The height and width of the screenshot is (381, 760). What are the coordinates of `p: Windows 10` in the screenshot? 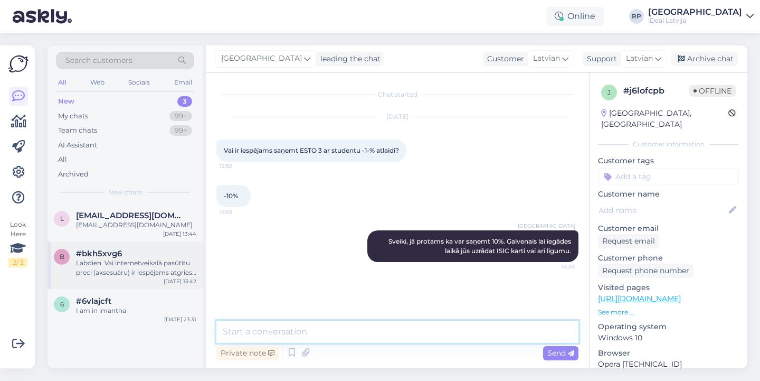 It's located at (668, 337).